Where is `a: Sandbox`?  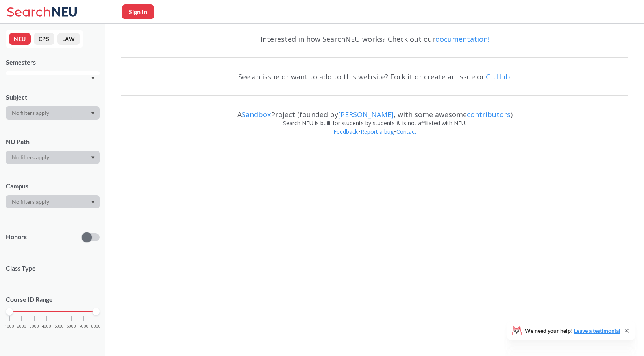
a: Sandbox is located at coordinates (256, 115).